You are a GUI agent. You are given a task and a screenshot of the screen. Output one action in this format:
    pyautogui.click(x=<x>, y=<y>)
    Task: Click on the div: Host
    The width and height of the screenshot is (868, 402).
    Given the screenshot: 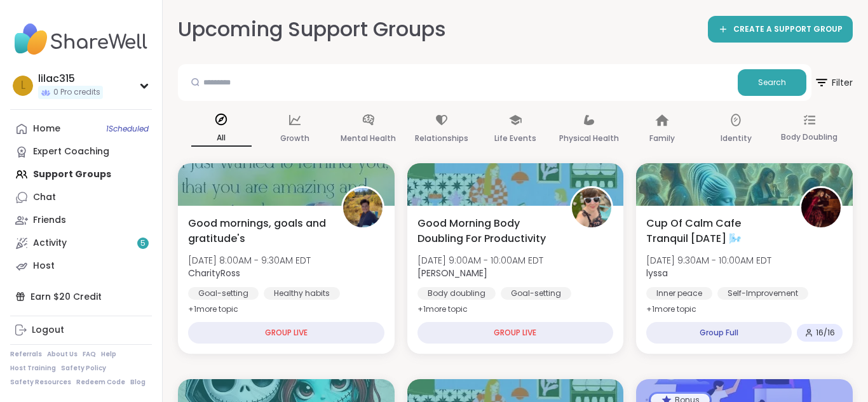 What is the action you would take?
    pyautogui.click(x=44, y=266)
    